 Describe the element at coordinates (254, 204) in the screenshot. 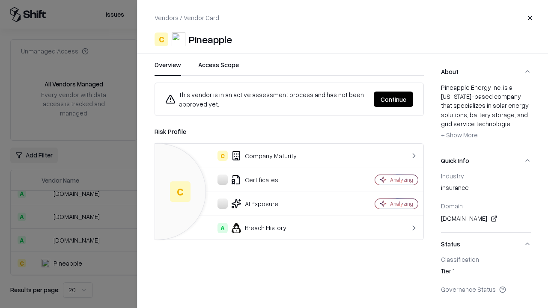

I see `div: AI Exposure` at that location.